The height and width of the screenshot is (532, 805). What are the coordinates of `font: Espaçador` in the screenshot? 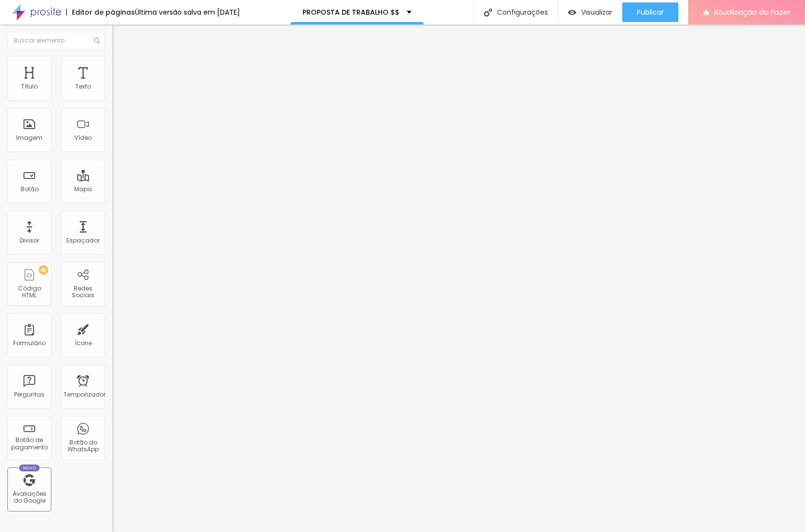 It's located at (83, 240).